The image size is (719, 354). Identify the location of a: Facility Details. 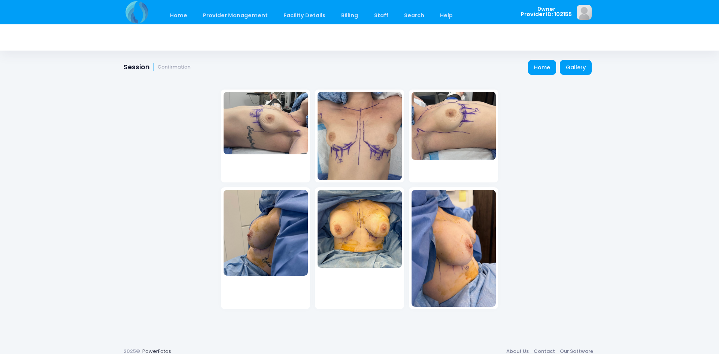
(304, 15).